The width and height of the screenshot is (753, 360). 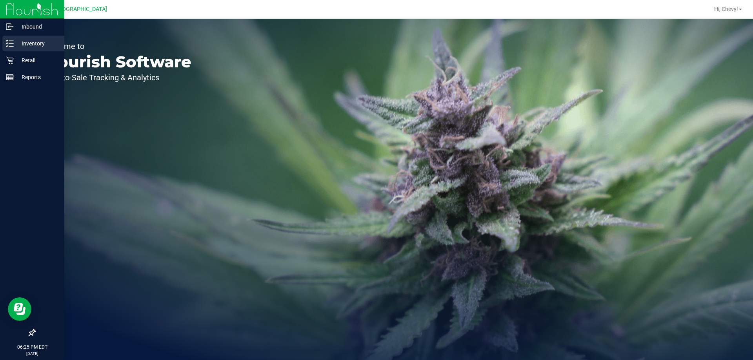 What do you see at coordinates (726, 9) in the screenshot?
I see `span: Hi, Chevy!` at bounding box center [726, 9].